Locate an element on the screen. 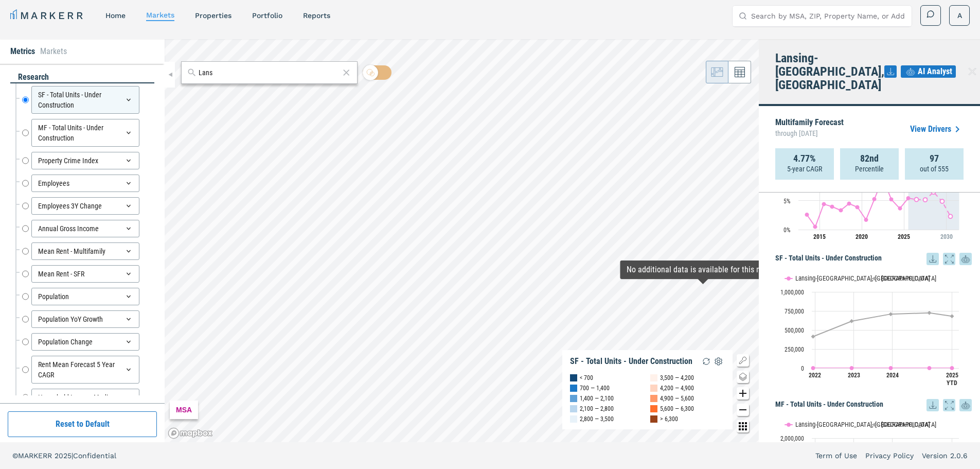 Image resolution: width=980 pixels, height=469 pixels. path: Saturday, 28 Jun, 17:00, 0.48. Lansing-East Lansing, MI. is located at coordinates (816, 227).